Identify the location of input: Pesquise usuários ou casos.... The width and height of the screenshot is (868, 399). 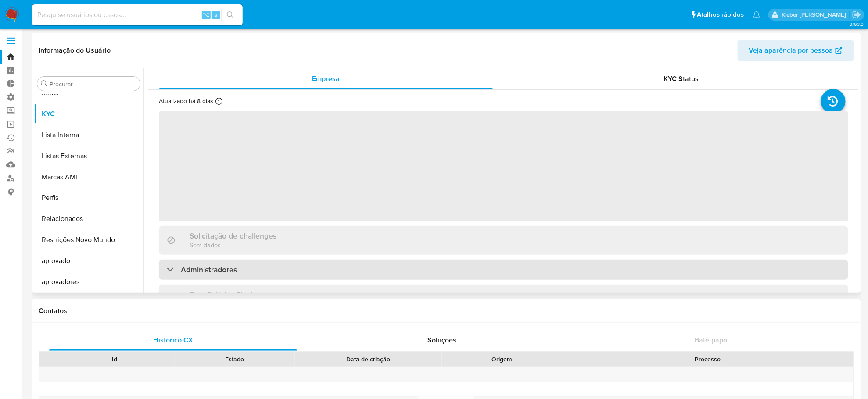
(137, 15).